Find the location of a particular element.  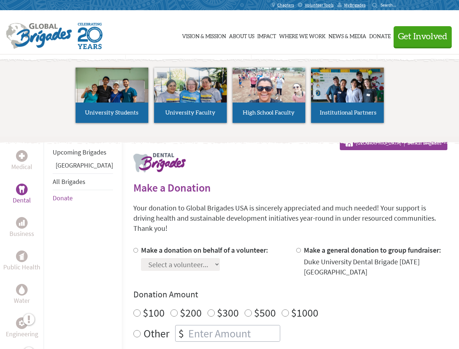

span: Volunteer Tools is located at coordinates (319, 5).